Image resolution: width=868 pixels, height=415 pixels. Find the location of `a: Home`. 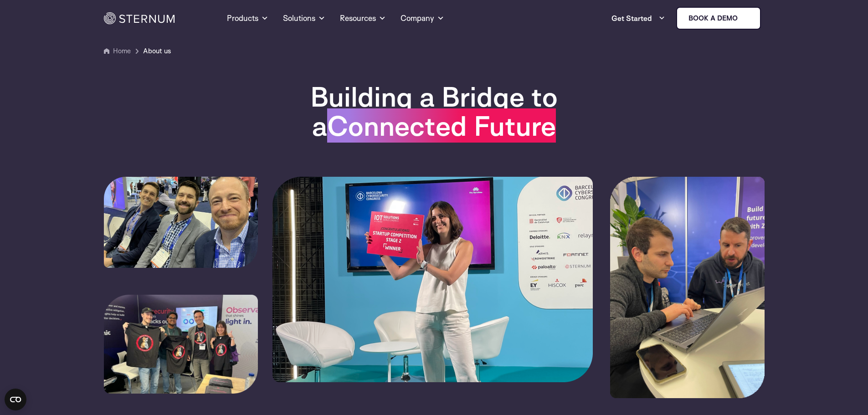

a: Home is located at coordinates (122, 51).